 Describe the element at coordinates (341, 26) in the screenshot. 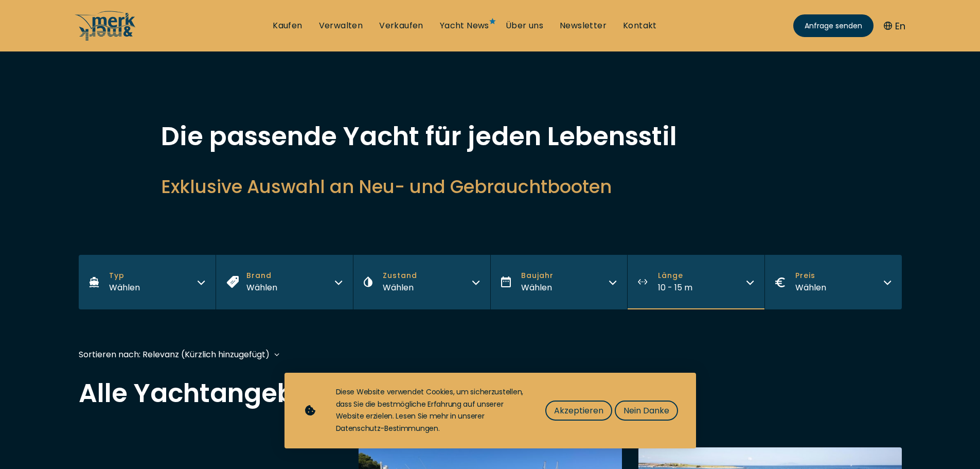

I see `a: Verwalten` at that location.